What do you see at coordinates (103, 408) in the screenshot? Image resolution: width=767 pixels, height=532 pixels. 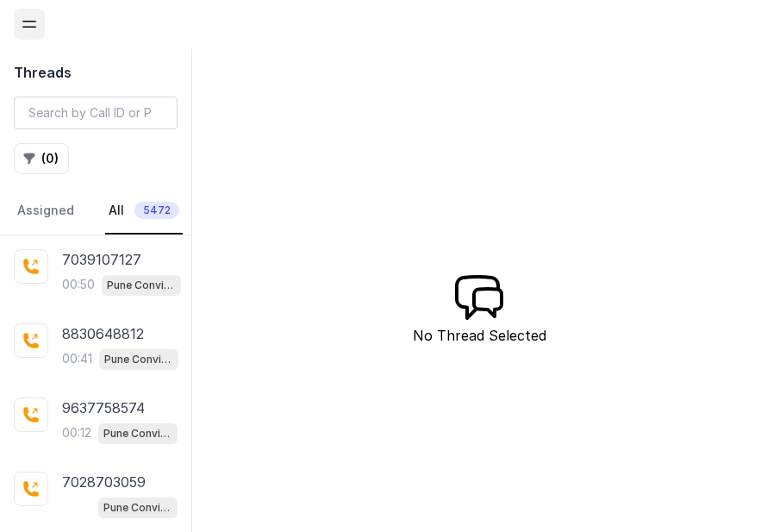 I see `p: 9637758574` at bounding box center [103, 408].